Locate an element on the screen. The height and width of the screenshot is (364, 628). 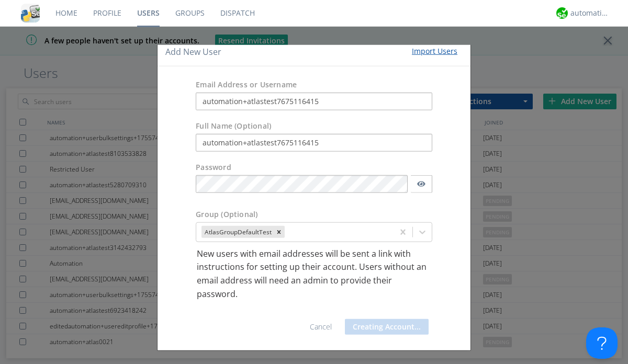
div: automation+atlas is located at coordinates (590, 13).